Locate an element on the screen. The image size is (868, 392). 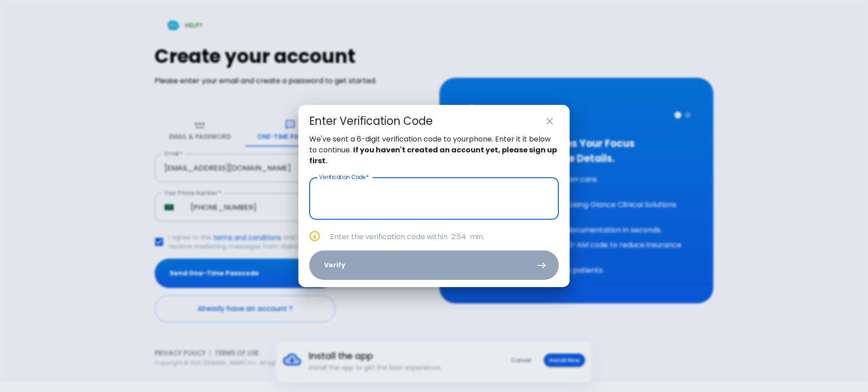
strong: If you haven't created an account yet, please sign up first. is located at coordinates (433, 155).